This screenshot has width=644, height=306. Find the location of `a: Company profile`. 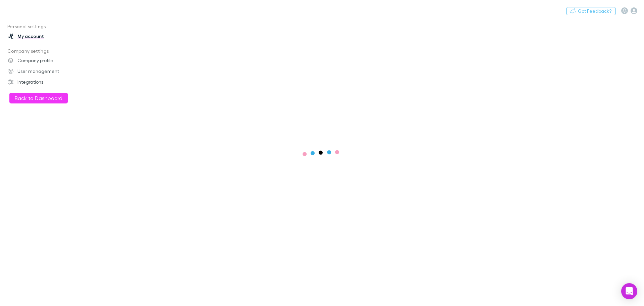

a: Company profile is located at coordinates (46, 60).